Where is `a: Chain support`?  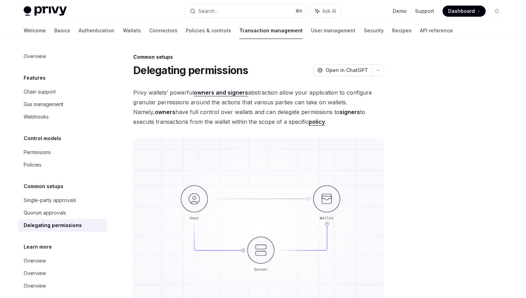
a: Chain support is located at coordinates (63, 92).